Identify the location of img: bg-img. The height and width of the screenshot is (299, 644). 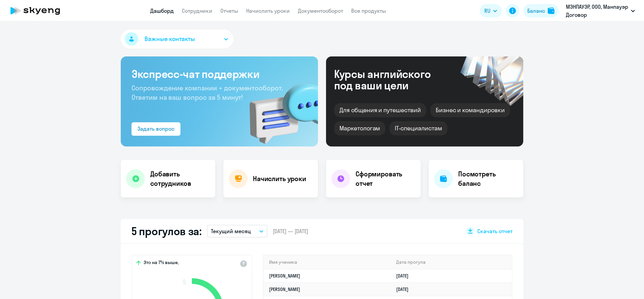
(279, 108).